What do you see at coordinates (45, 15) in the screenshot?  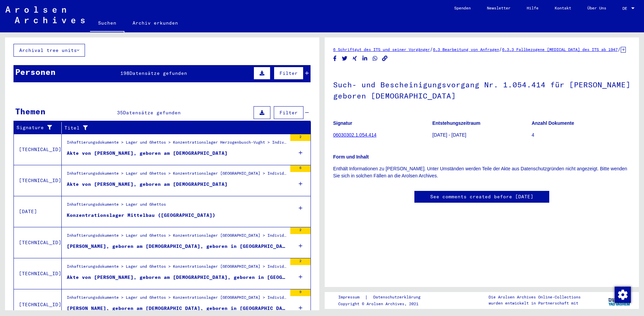 I see `img: Arolsen_neg.svg` at bounding box center [45, 15].